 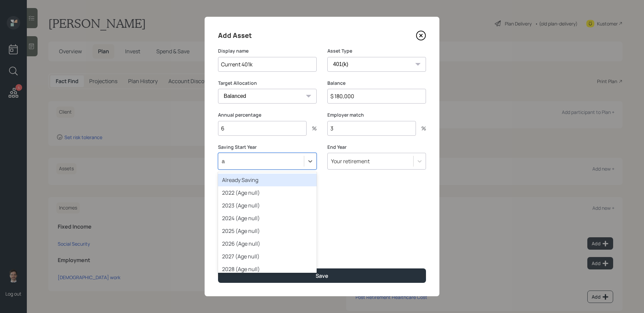 What do you see at coordinates (268, 269) in the screenshot?
I see `div: 2028 (Age null)` at bounding box center [268, 269].